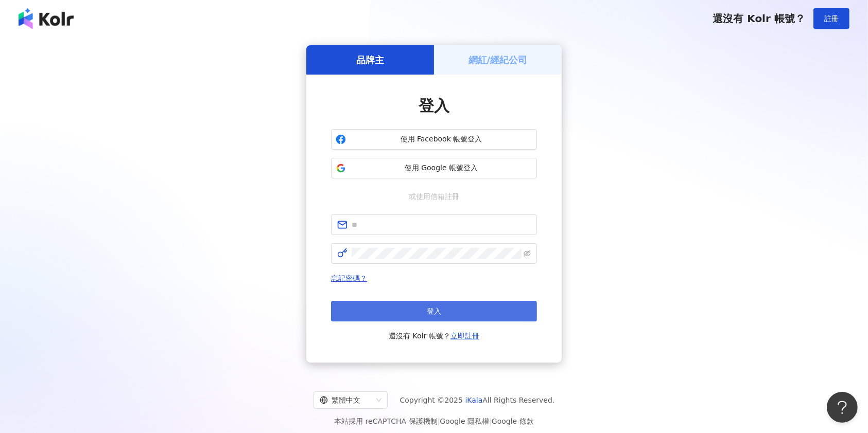  What do you see at coordinates (46, 18) in the screenshot?
I see `img: logo` at bounding box center [46, 18].